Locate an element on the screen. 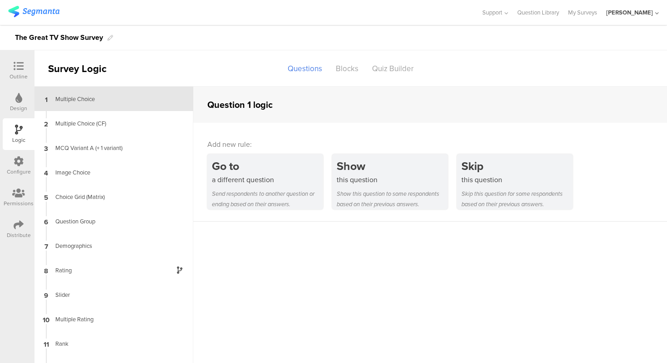  div: Quiz Builder is located at coordinates (393, 69).